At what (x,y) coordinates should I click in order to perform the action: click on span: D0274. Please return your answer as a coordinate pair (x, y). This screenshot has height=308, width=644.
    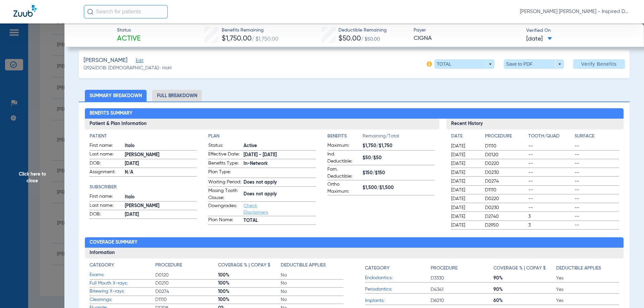
    Looking at the image, I should click on (187, 292).